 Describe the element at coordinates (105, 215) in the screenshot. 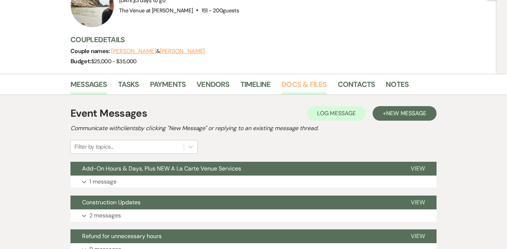

I see `p: 2 messages` at that location.